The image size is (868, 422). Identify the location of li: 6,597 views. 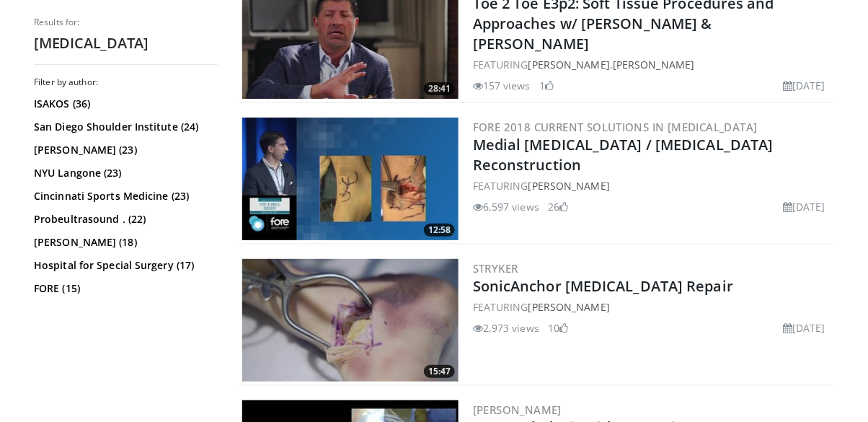
(506, 206).